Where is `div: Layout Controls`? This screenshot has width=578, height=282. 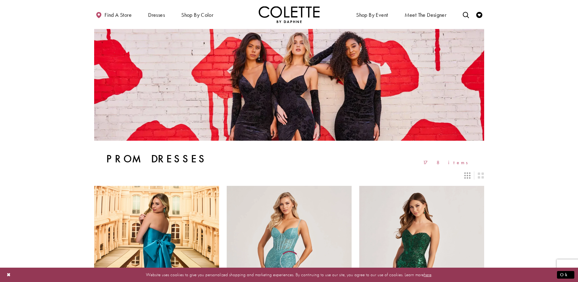 div: Layout Controls is located at coordinates (289, 175).